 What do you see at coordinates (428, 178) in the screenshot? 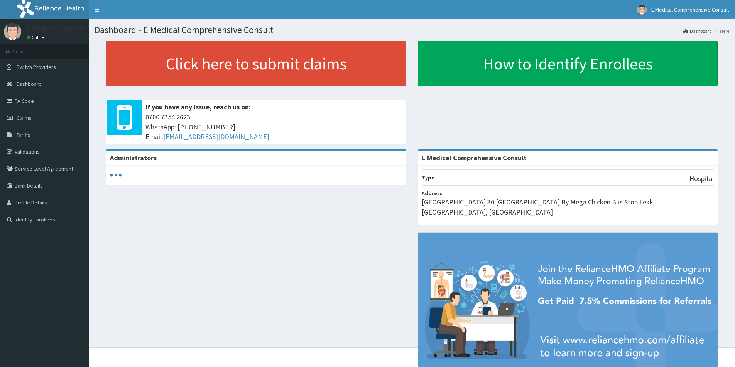
I see `b: Type` at bounding box center [428, 178].